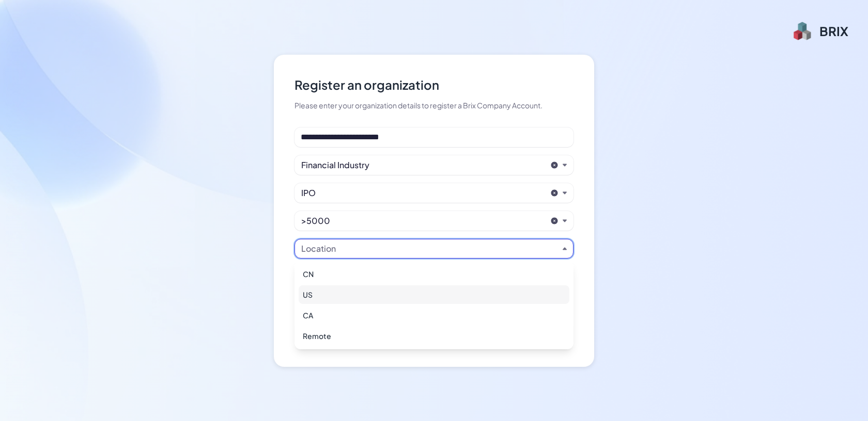 This screenshot has width=868, height=421. What do you see at coordinates (423, 221) in the screenshot?
I see `div: >5000` at bounding box center [423, 221].